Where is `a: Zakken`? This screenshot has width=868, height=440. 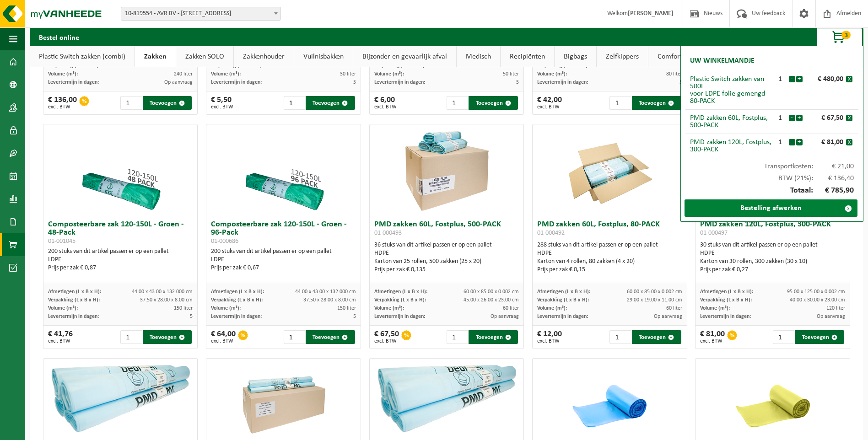
a: Zakken is located at coordinates (155, 57).